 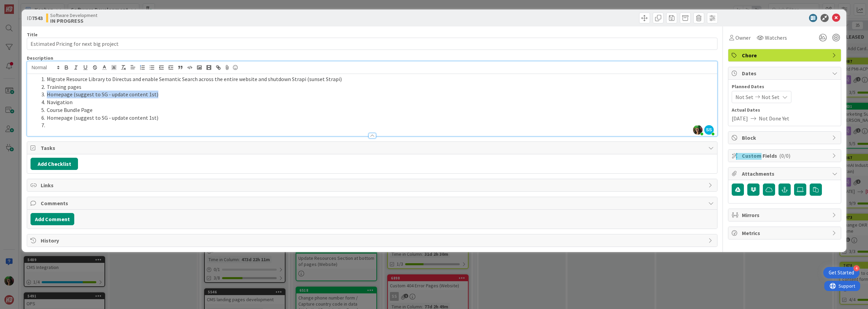 What do you see at coordinates (32, 34) in the screenshot?
I see `label: Title` at bounding box center [32, 34].